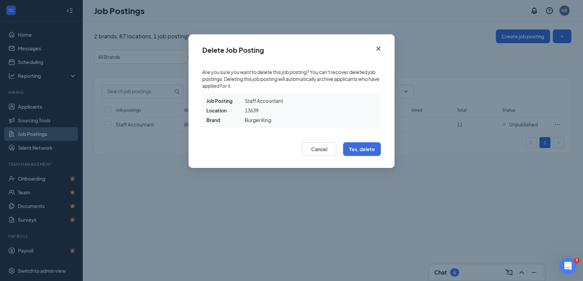 The image size is (583, 281). What do you see at coordinates (219, 101) in the screenshot?
I see `span: Job Posting` at bounding box center [219, 101].